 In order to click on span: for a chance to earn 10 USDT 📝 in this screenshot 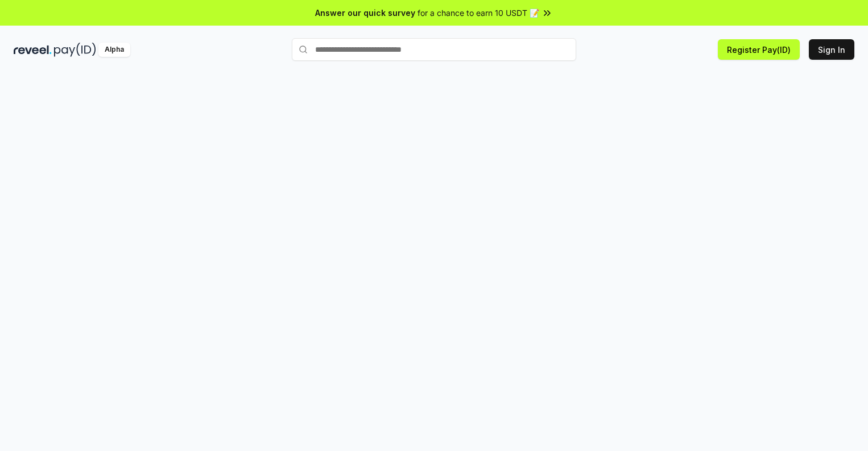, I will do `click(478, 12)`.